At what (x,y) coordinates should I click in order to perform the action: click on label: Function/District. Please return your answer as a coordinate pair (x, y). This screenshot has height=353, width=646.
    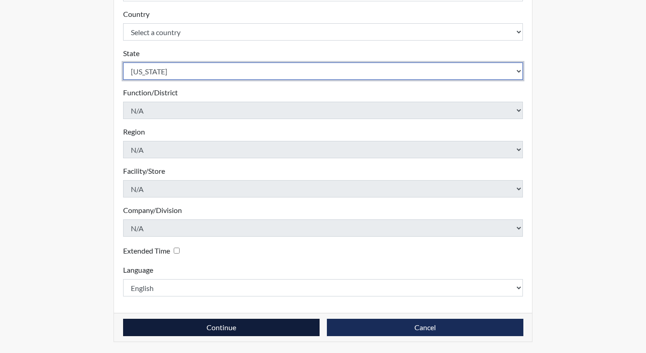
    Looking at the image, I should click on (150, 93).